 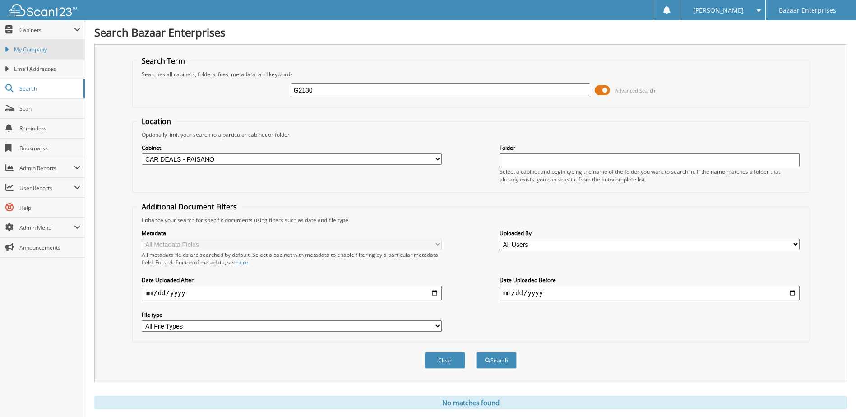 I want to click on img: scan123-logo-white.svg, so click(x=43, y=10).